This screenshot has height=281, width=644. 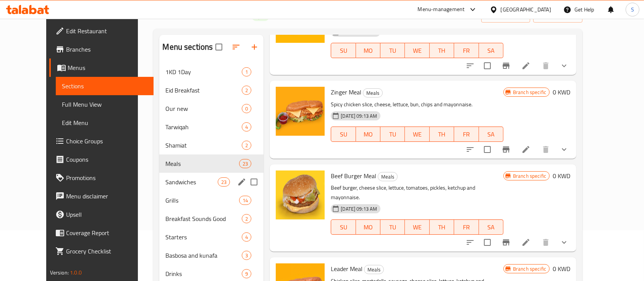 I want to click on h6: 0 KWD, so click(x=561, y=92).